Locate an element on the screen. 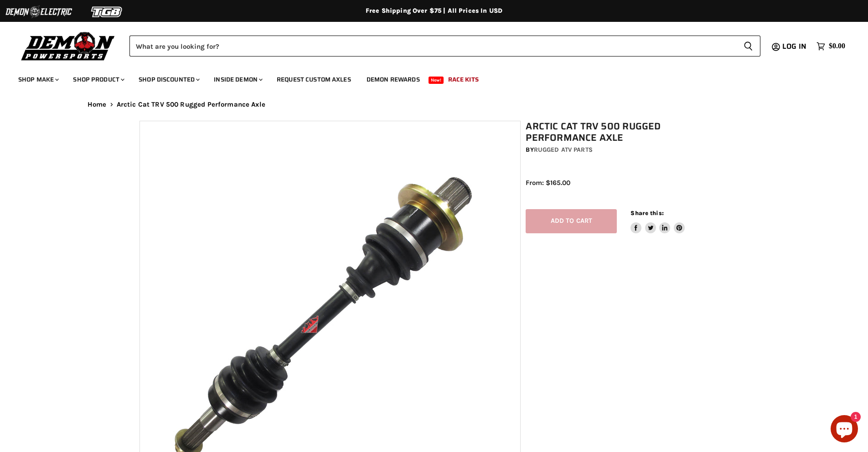 The height and width of the screenshot is (452, 868). aside: Share this: is located at coordinates (657, 221).